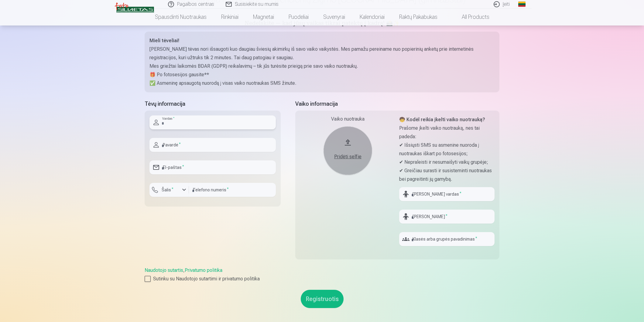  I want to click on a: Rinkiniai, so click(230, 17).